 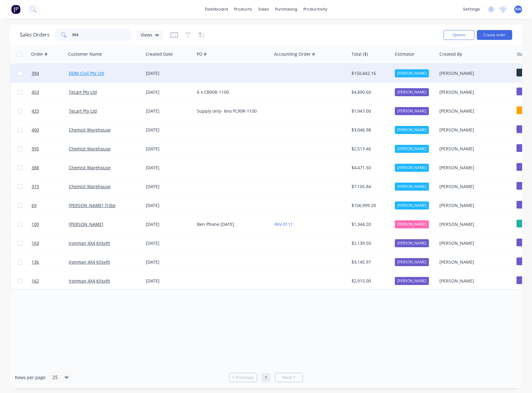 What do you see at coordinates (50, 130) in the screenshot?
I see `a: 400` at bounding box center [50, 130].